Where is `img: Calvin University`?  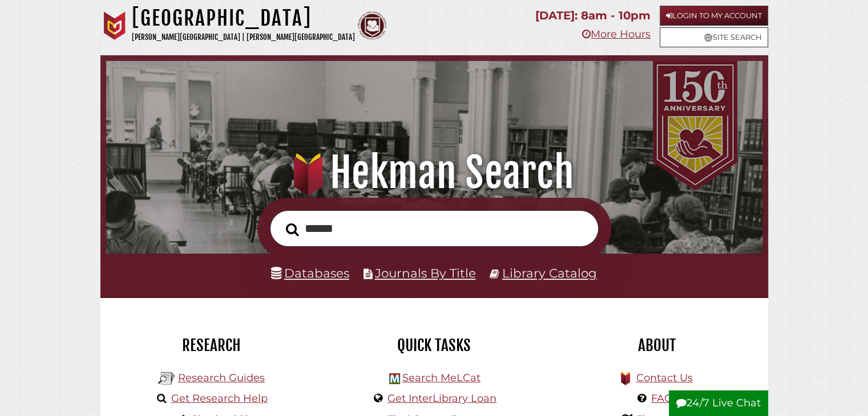 img: Calvin University is located at coordinates (115, 25).